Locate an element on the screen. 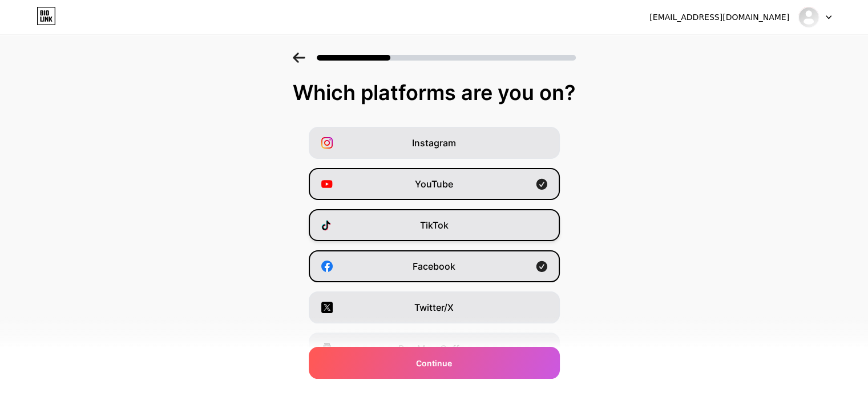  span: YouTube is located at coordinates (434, 184).